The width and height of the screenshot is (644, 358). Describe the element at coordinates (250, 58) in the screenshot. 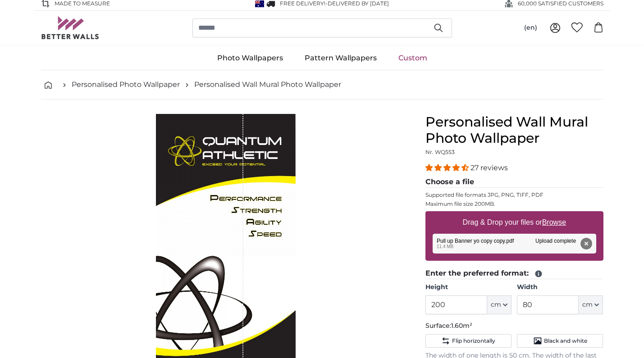

I see `a: Photo Wallpapers` at that location.